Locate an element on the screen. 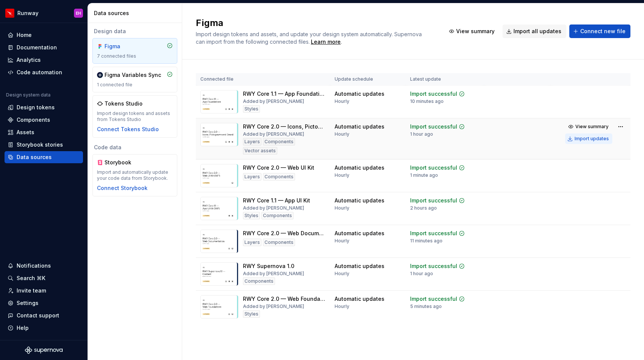 Image resolution: width=644 pixels, height=360 pixels. div: RWY Supernova 1.0 is located at coordinates (269, 266).